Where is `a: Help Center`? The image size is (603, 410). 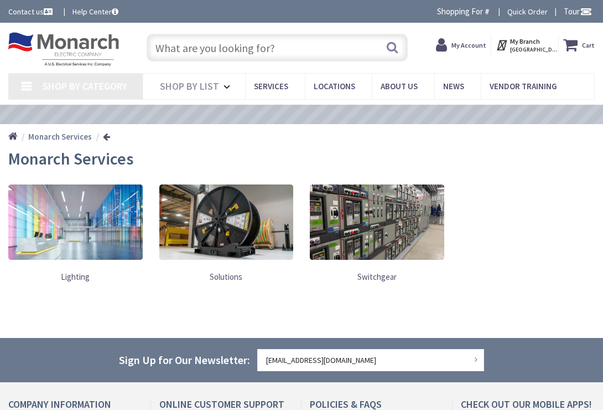
a: Help Center is located at coordinates (95, 12).